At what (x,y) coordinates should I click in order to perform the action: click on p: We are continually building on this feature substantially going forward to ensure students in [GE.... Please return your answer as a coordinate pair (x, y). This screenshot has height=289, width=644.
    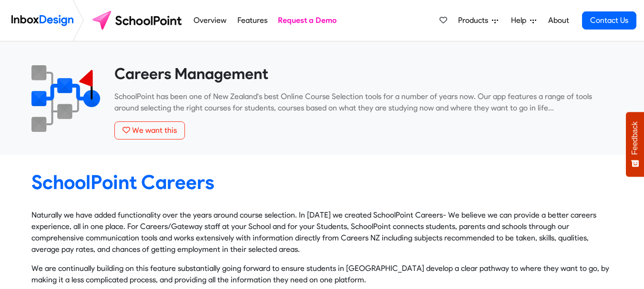
    Looking at the image, I should click on (322, 274).